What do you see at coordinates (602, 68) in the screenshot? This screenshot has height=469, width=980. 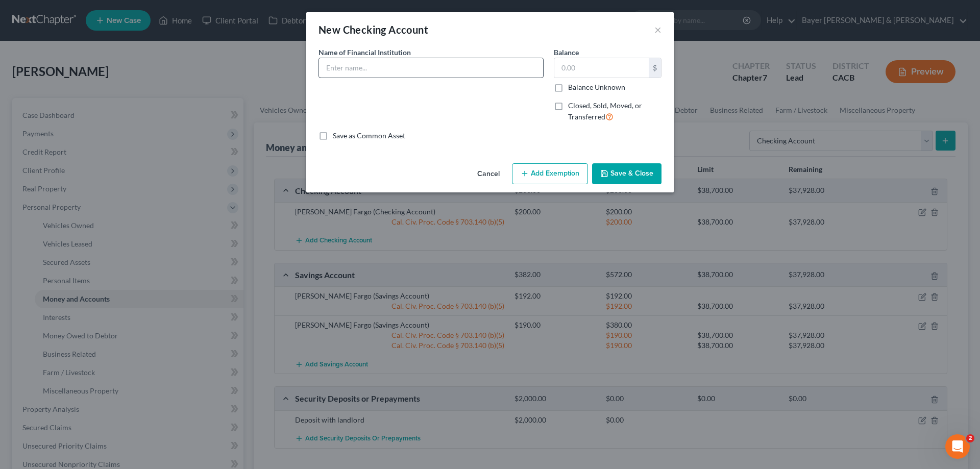 I see `input: 0.00` at bounding box center [602, 68].